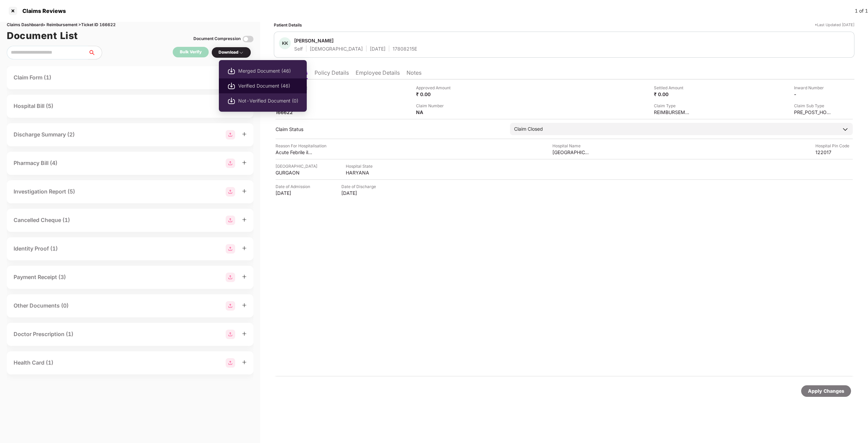 The image size is (868, 443). Describe the element at coordinates (248, 39) in the screenshot. I see `img: svg+xml;base64,PHN2ZyBpZD0iVG9nZ2xlLTMyeDMyIiB4bWxucz0iaHR0cDovL3d3dy53My5vcmcvMjAwMC9zdmciIHdpZH...` at that location.